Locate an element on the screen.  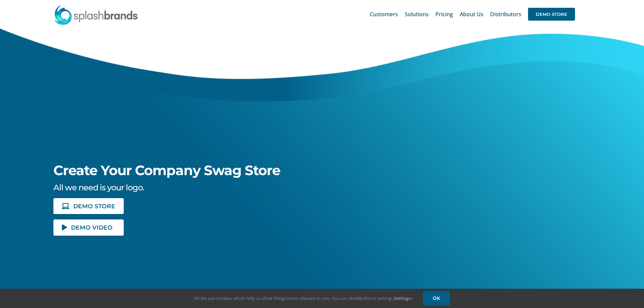
span: DEMO VIDEO is located at coordinates (92, 227).